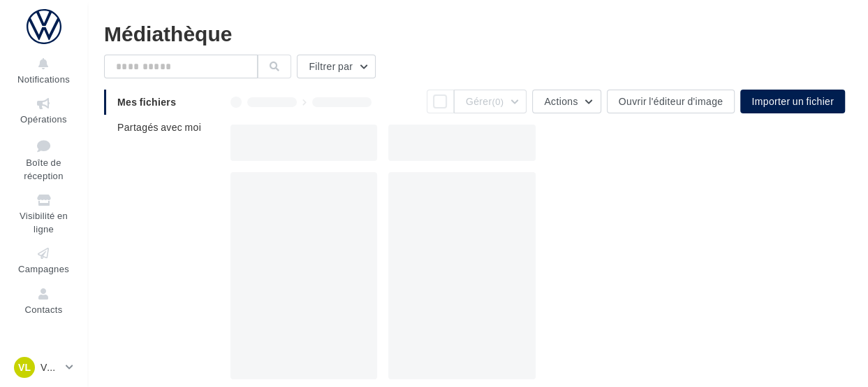 The height and width of the screenshot is (387, 868). I want to click on span: Visibilité en ligne, so click(43, 222).